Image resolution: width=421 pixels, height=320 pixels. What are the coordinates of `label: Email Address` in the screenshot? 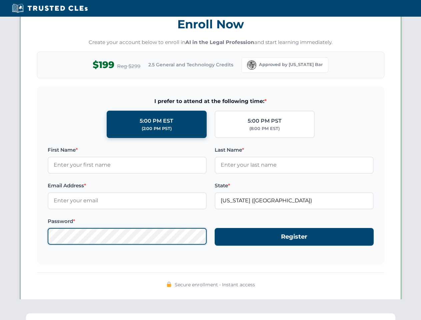 It's located at (127, 186).